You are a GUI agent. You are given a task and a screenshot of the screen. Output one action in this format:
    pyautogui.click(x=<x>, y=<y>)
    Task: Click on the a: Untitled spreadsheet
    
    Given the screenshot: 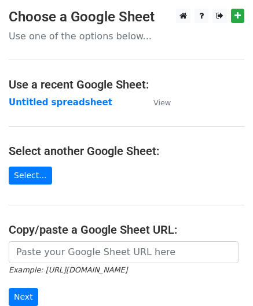 What is the action you would take?
    pyautogui.click(x=60, y=102)
    